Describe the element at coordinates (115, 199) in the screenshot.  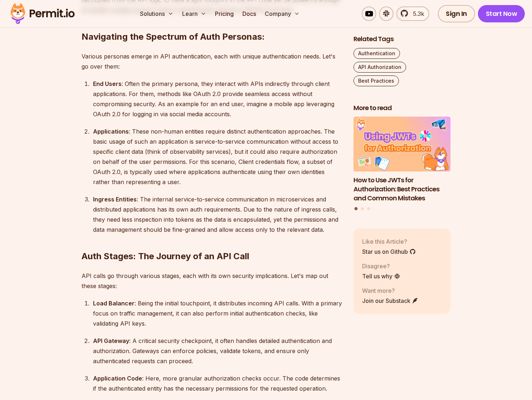
I see `strong: Ingress Entities` at that location.